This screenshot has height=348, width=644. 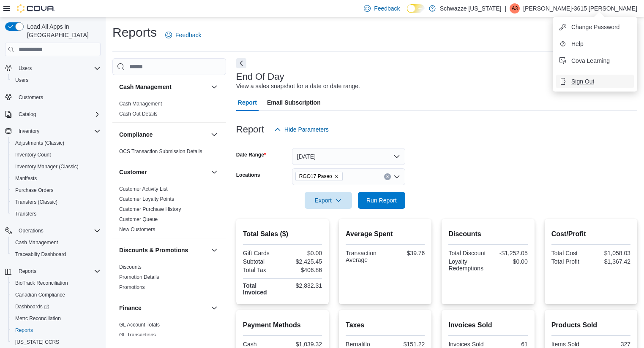 I want to click on div: Discounts & Promotions, so click(x=169, y=279).